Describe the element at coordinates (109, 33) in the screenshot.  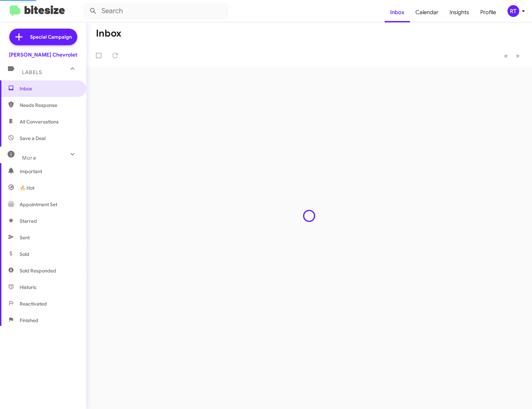
I see `h1: Inbox` at that location.